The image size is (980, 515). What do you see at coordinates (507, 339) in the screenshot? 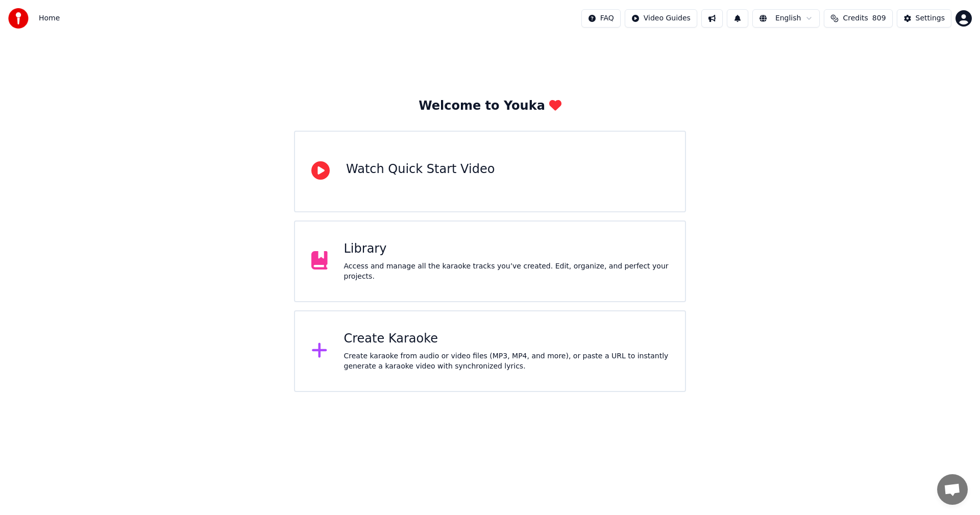
I see `div: Create Karaoke` at bounding box center [507, 339].